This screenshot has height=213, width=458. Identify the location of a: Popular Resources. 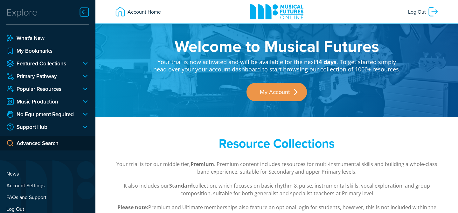
(41, 89).